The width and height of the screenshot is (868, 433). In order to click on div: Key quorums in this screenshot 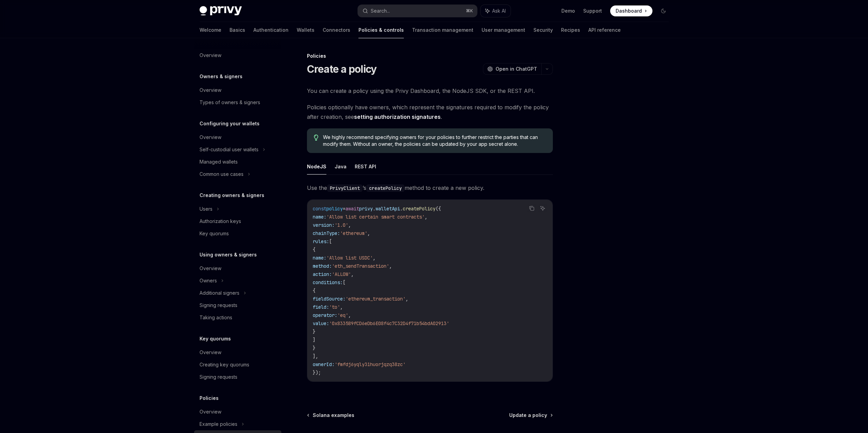, I will do `click(214, 234)`.